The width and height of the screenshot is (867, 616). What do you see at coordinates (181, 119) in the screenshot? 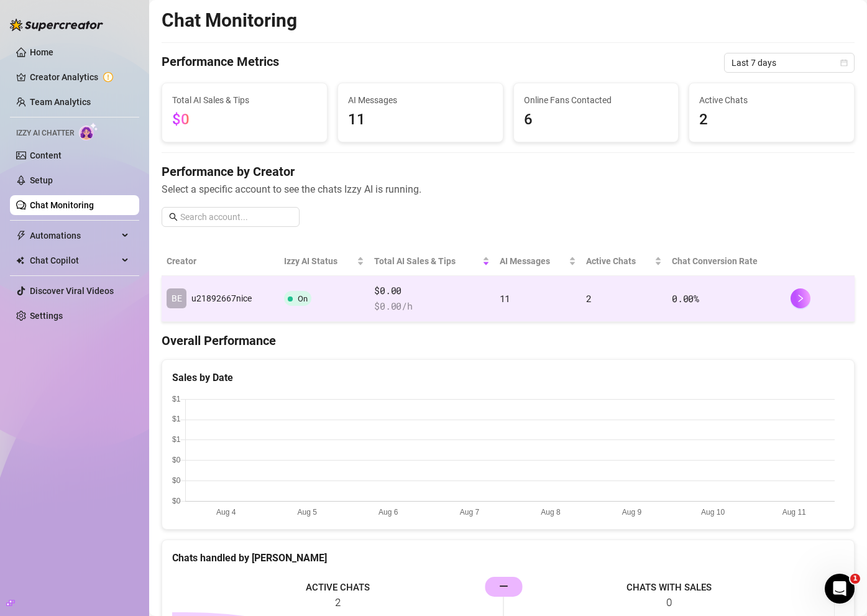
I see `span: $0` at bounding box center [181, 119].